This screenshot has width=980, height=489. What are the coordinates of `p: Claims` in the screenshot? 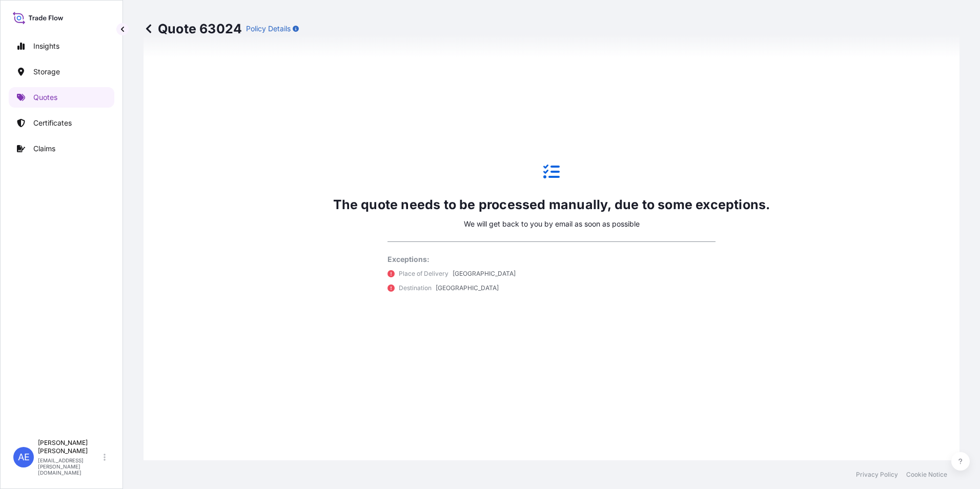 It's located at (44, 148).